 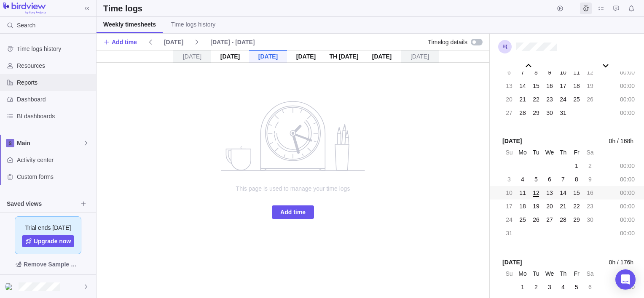 What do you see at coordinates (625, 279) in the screenshot?
I see `div: Open Intercom Messenger` at bounding box center [625, 279].